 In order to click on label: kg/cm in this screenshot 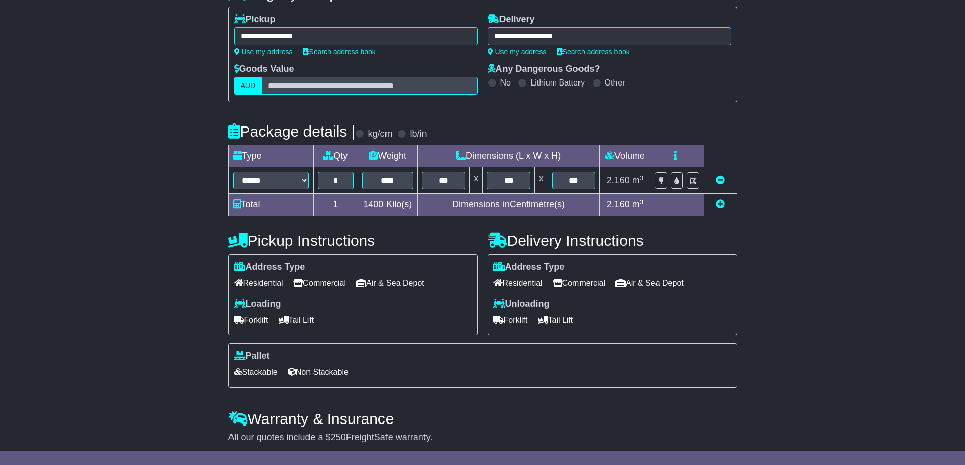, I will do `click(380, 134)`.